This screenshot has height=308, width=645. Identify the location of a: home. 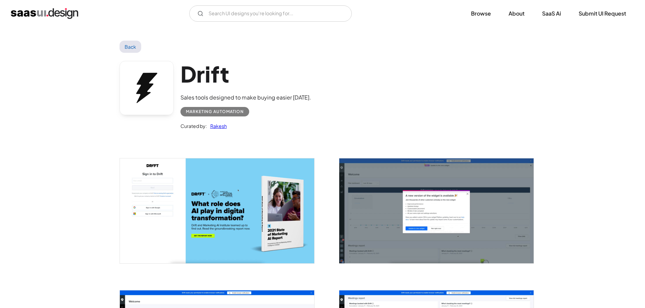
(44, 14).